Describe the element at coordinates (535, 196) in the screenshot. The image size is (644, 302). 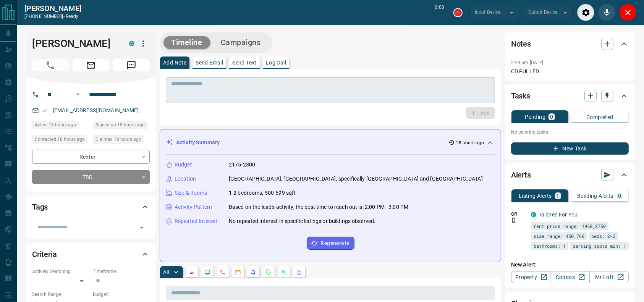
I see `p: Listing Alerts` at that location.